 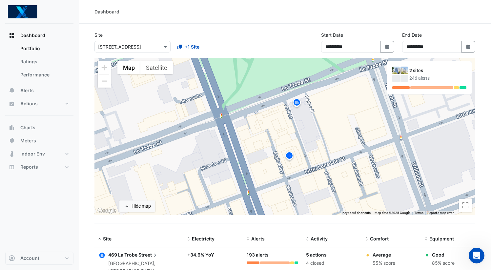 What do you see at coordinates (107, 211) in the screenshot?
I see `img: Google` at bounding box center [107, 211].